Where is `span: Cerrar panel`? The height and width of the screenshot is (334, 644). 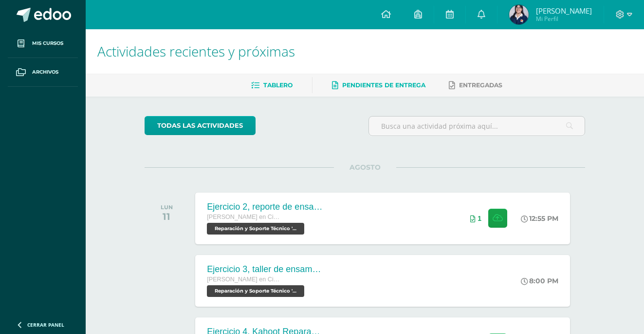 span: Cerrar panel is located at coordinates (46, 325).